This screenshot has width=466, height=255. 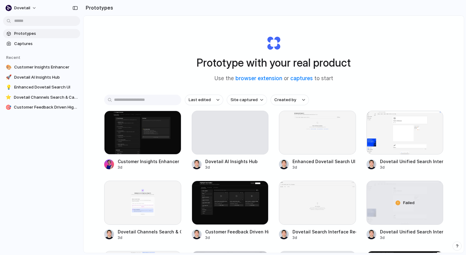 What do you see at coordinates (274, 63) in the screenshot?
I see `h1: Prototype with your real product` at bounding box center [274, 63].